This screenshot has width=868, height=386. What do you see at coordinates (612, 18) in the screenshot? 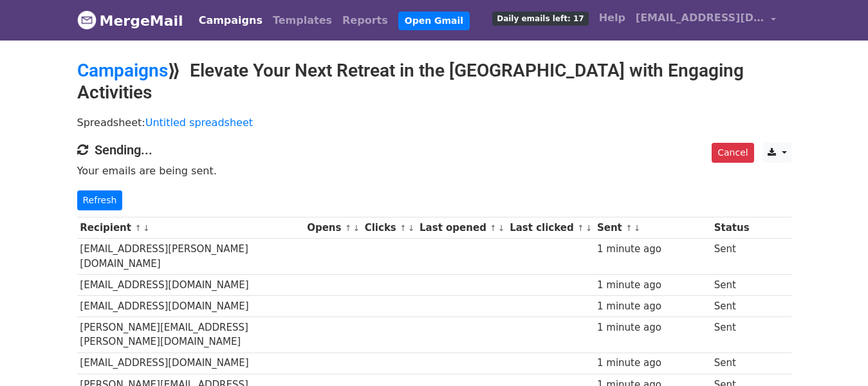
I see `a: Help` at bounding box center [612, 18].